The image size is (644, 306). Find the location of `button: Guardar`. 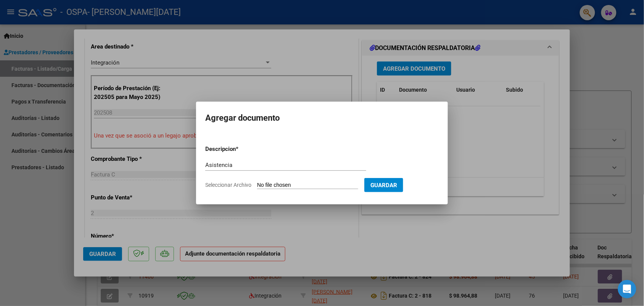

button: Guardar is located at coordinates (384, 185).